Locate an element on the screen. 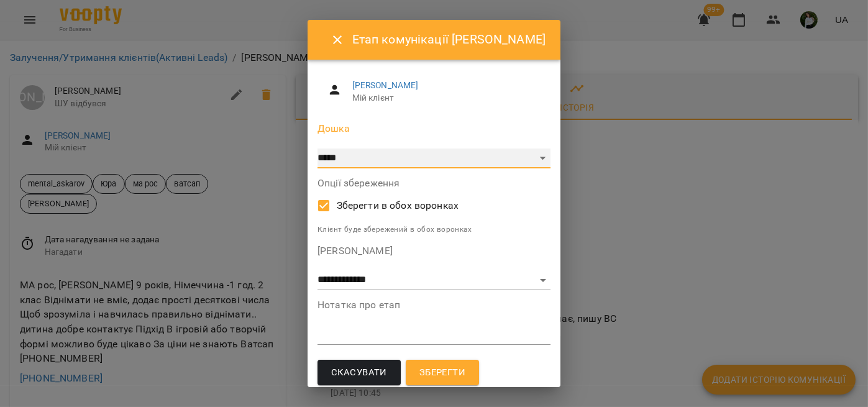  button: Зберегти is located at coordinates (442, 373).